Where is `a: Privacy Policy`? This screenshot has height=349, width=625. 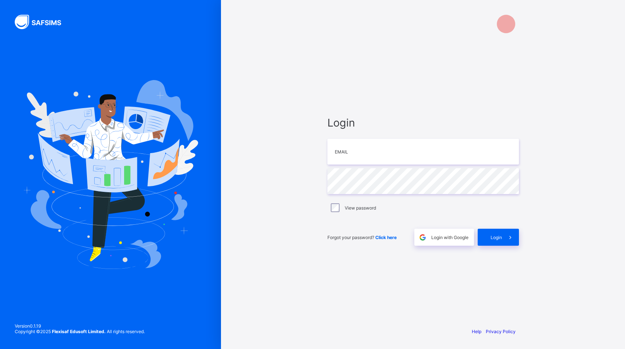
a: Privacy Policy is located at coordinates (501, 331).